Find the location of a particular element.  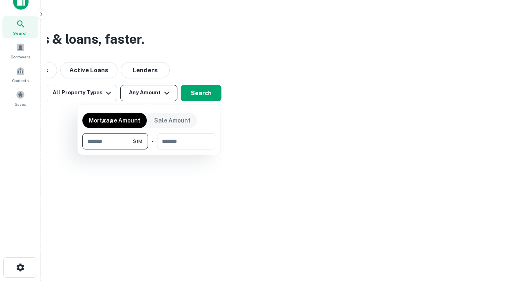

p: Mortgage Amount is located at coordinates (115, 120).